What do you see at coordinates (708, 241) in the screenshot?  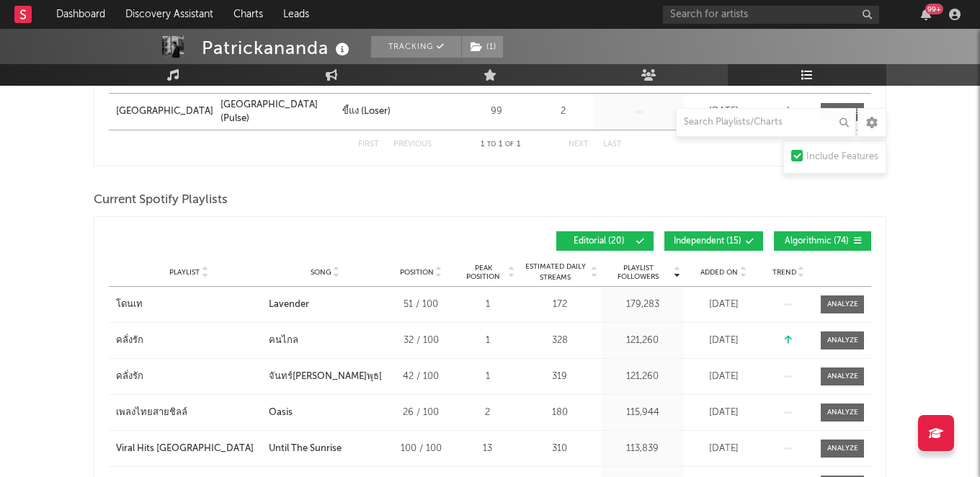 I see `span: Independent ( 15 )` at bounding box center [708, 241].